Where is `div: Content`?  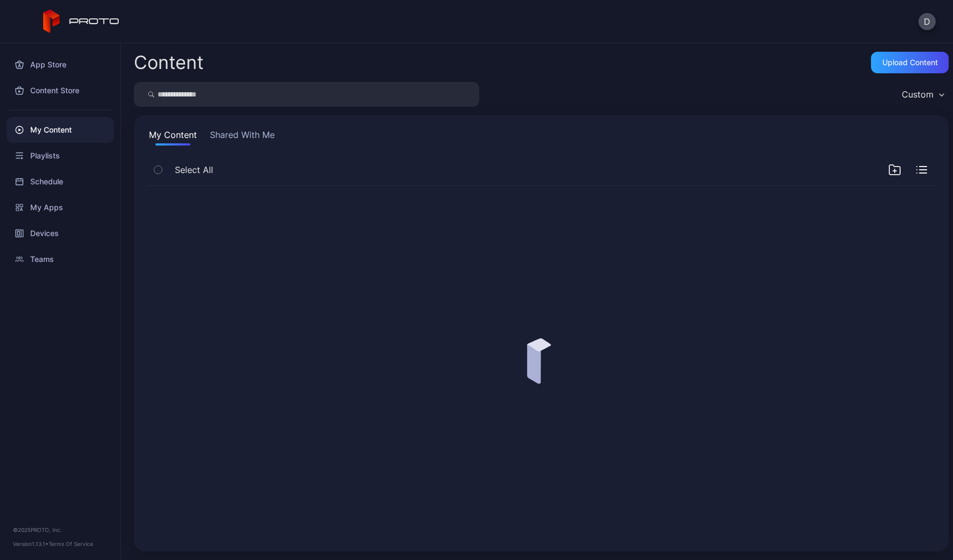
div: Content is located at coordinates (169, 63).